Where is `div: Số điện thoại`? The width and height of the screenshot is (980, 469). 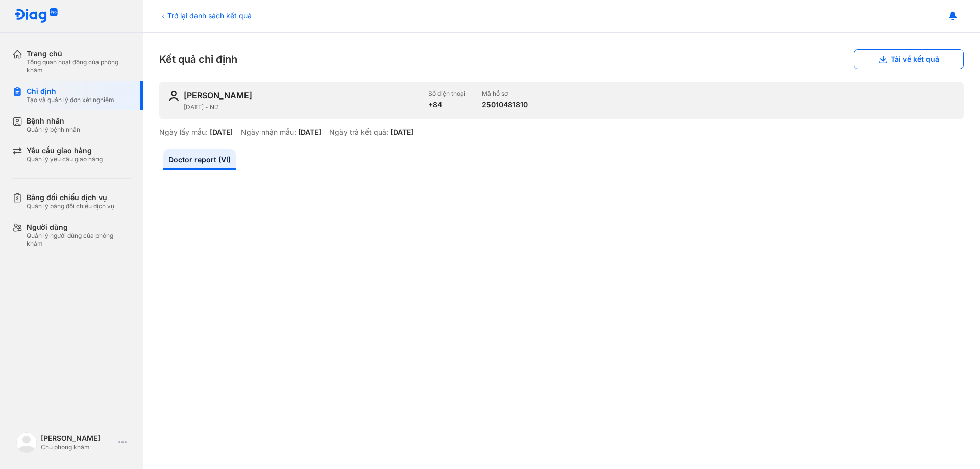 div: Số điện thoại is located at coordinates (447, 94).